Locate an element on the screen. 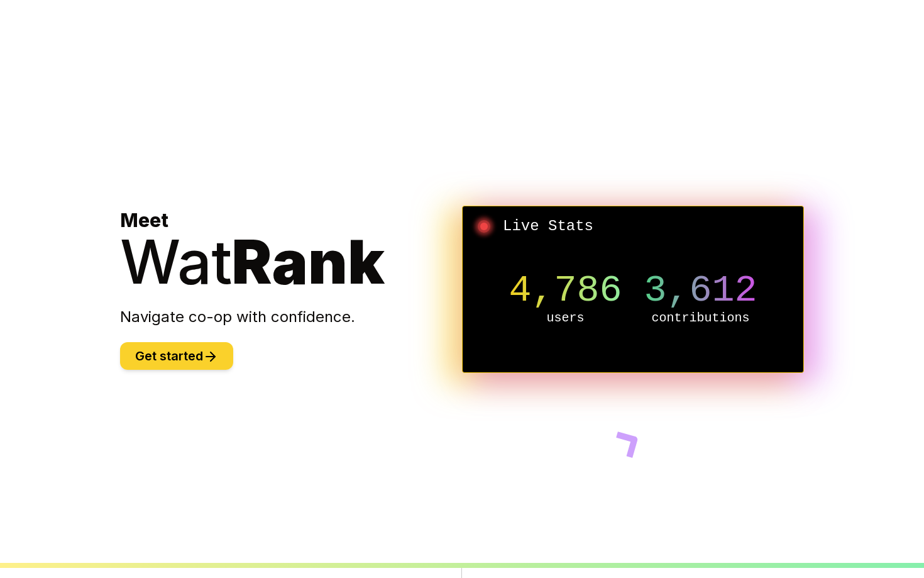 The width and height of the screenshot is (924, 578). p: 4,786 is located at coordinates (565, 290).